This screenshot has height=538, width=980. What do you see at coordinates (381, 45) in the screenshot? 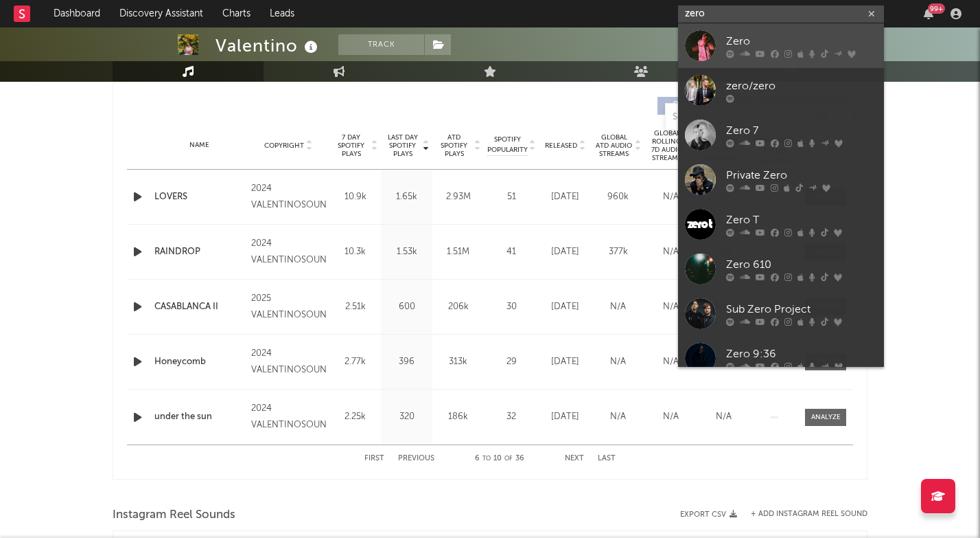
I see `button: Track` at bounding box center [381, 45].